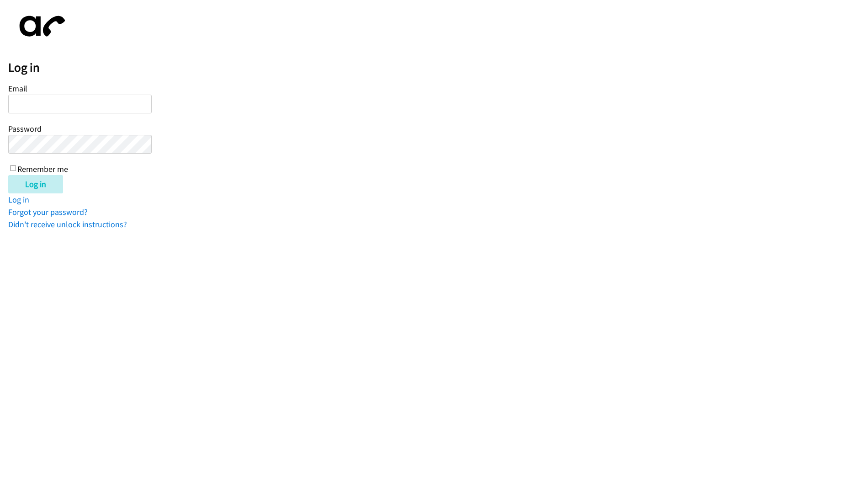  Describe the element at coordinates (40, 26) in the screenshot. I see `img: aphone-8a226864a2ddd6a5e75d1ebefc011f4aa8f32683c2d82f3fb0802fe031f96514.svg` at that location.